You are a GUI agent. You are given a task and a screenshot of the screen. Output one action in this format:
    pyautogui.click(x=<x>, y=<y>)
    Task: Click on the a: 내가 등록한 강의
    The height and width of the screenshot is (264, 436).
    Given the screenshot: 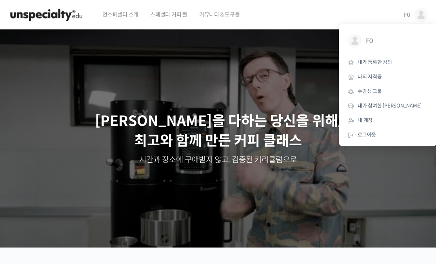 What is the action you would take?
    pyautogui.click(x=388, y=62)
    